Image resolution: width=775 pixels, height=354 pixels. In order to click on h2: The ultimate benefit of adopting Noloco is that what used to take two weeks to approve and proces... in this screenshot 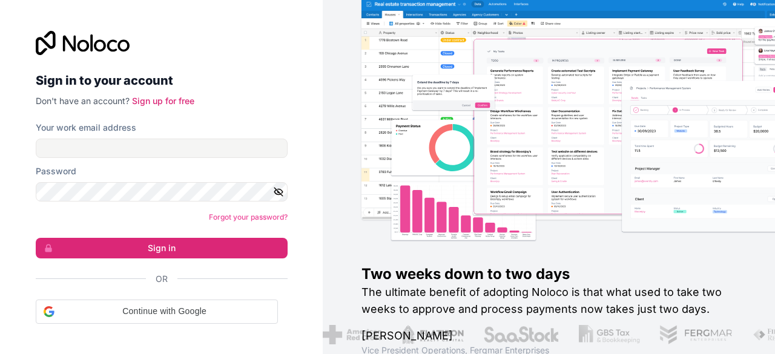, I will do `click(549, 301)`.